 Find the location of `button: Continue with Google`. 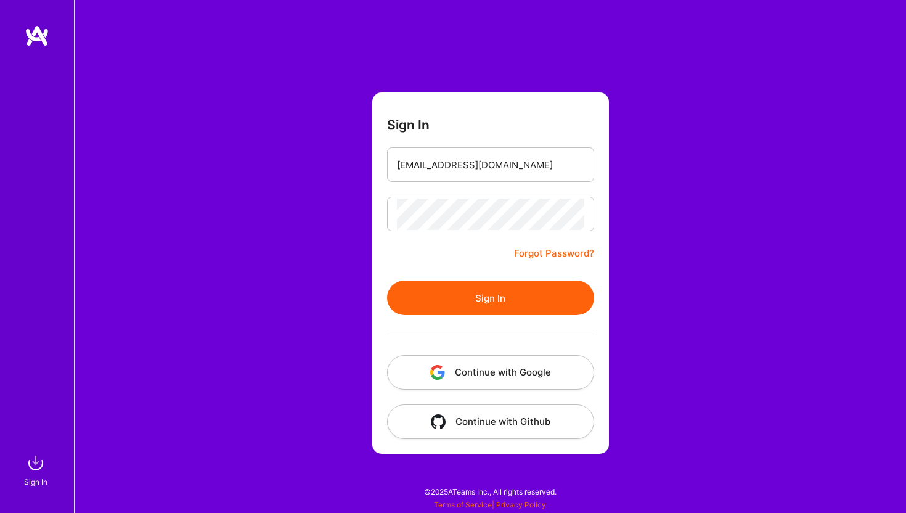

button: Continue with Google is located at coordinates (490, 372).